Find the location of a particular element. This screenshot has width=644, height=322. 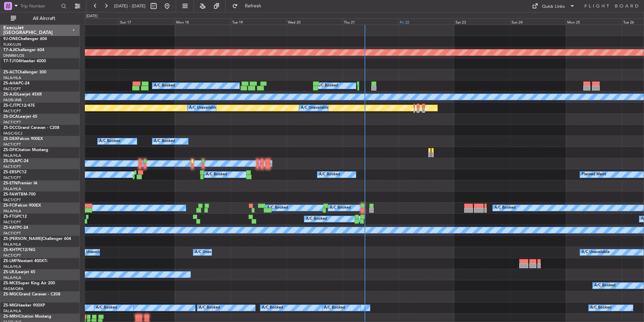

div: Tue 19 is located at coordinates (259, 21).